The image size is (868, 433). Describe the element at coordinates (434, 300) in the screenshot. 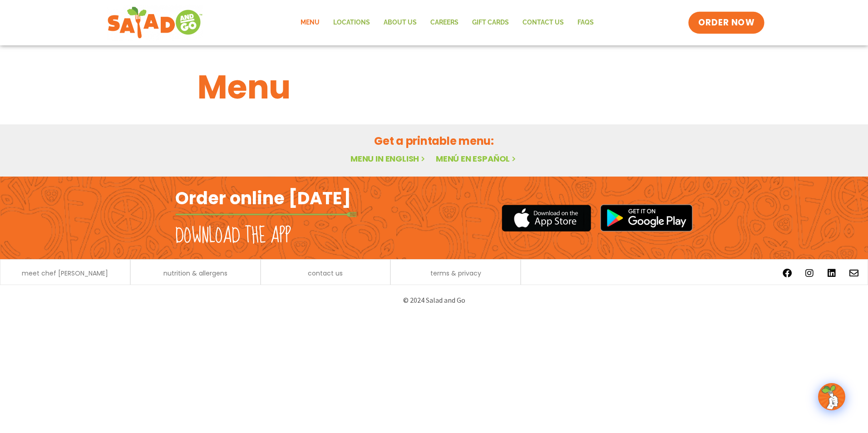

I see `p: © 2024 Salad and Go` at that location.